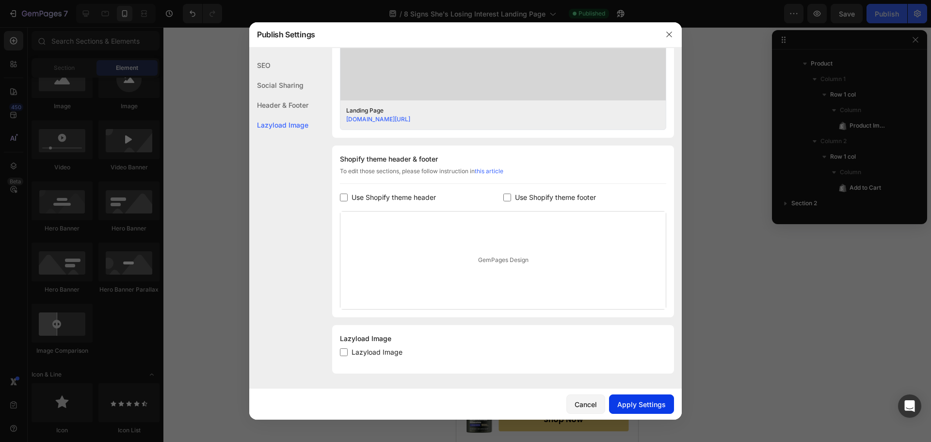  What do you see at coordinates (503, 260) in the screenshot?
I see `div: GemPages Design` at bounding box center [503, 260].